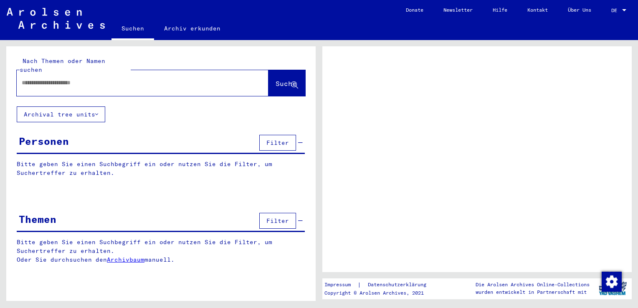 The image size is (638, 308). What do you see at coordinates (56, 18) in the screenshot?
I see `img: Arolsen_neg.svg` at bounding box center [56, 18].